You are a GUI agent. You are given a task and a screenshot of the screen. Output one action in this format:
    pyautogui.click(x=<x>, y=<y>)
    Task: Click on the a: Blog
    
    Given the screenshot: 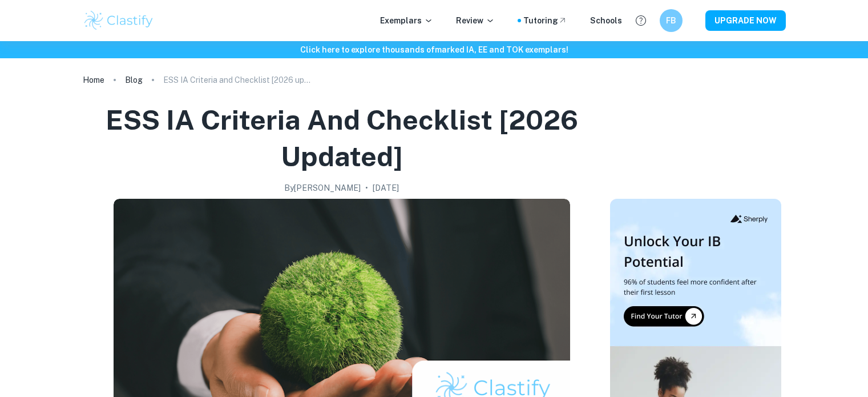 What is the action you would take?
    pyautogui.click(x=134, y=80)
    